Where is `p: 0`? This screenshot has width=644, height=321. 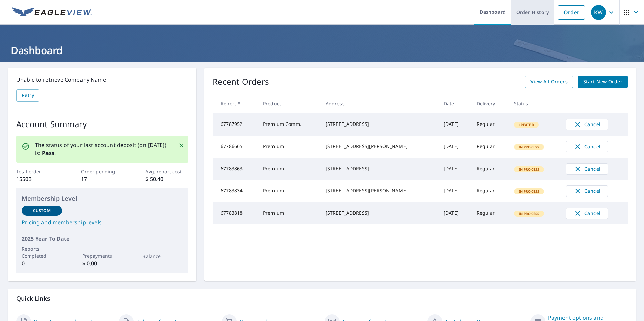 p: 0 is located at coordinates (42, 264).